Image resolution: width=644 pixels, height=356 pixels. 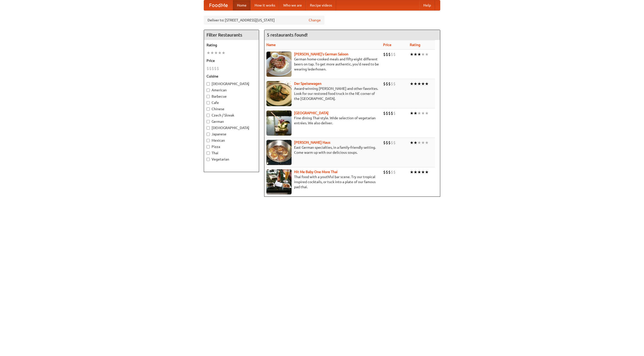 I want to click on img: kohlhaus.jpg, so click(x=279, y=152).